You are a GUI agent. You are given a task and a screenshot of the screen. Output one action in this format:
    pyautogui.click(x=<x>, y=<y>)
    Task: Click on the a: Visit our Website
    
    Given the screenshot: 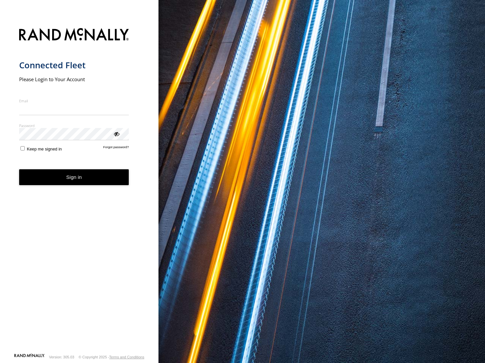 What is the action you would take?
    pyautogui.click(x=29, y=357)
    